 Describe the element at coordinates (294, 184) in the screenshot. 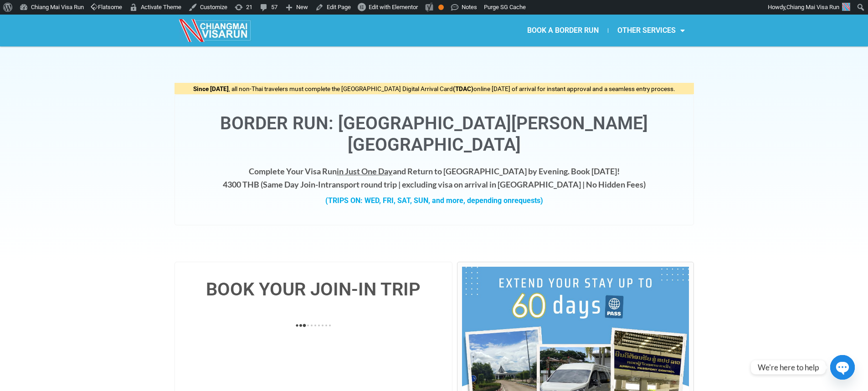

I see `strong: Same Day Join-In` at that location.